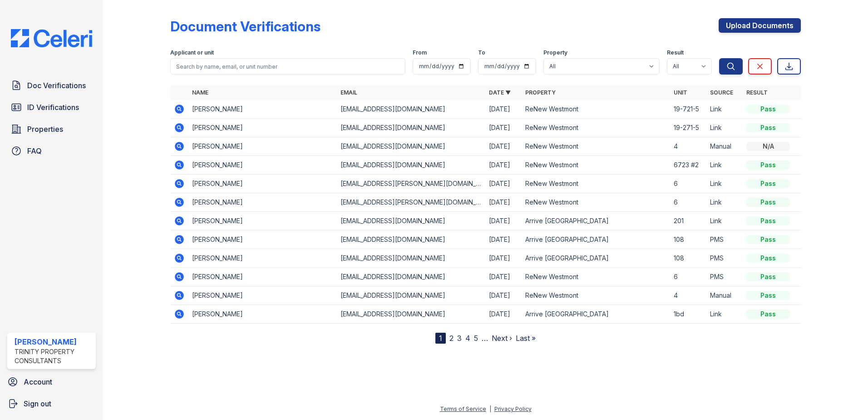  I want to click on a: 3, so click(459, 338).